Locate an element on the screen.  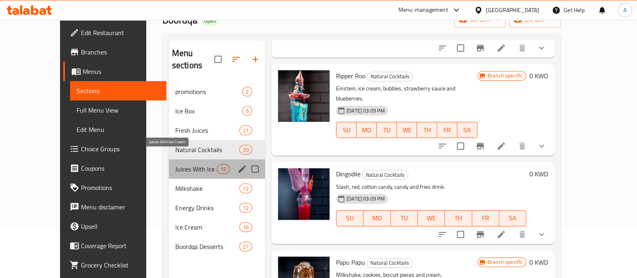
div: Milkshake is located at coordinates (207, 188).